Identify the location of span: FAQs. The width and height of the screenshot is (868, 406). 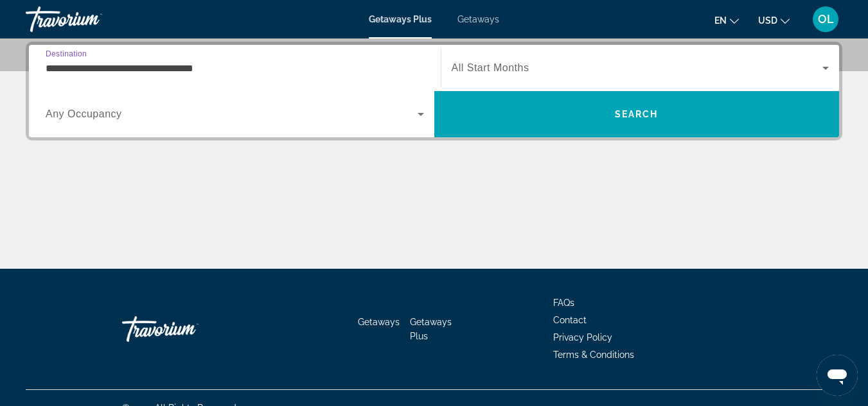
(564, 303).